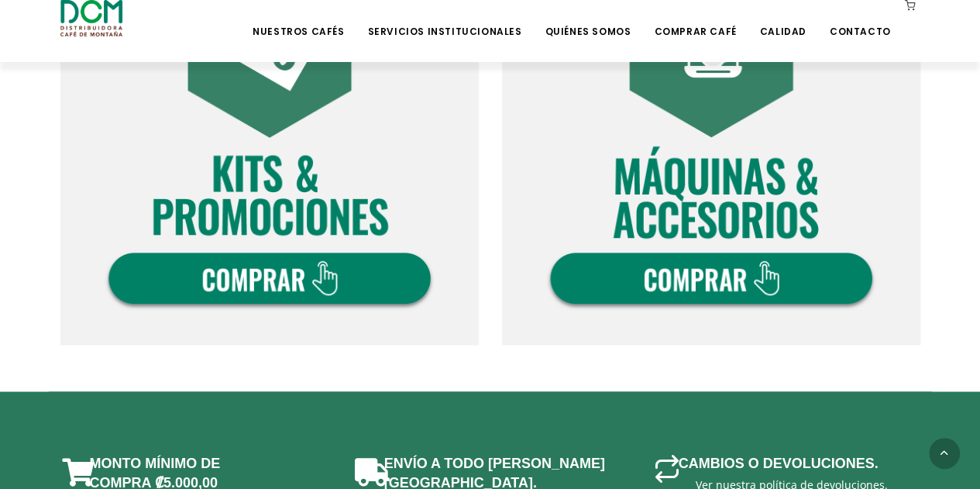 The image size is (980, 489). What do you see at coordinates (860, 20) in the screenshot?
I see `a: Contacto` at bounding box center [860, 20].